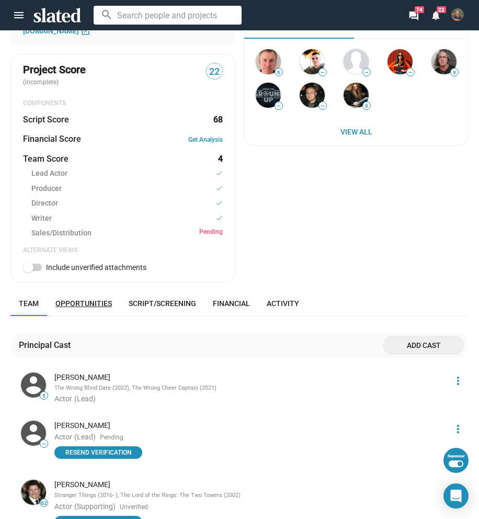 The image size is (479, 519). Describe the element at coordinates (458, 15) in the screenshot. I see `img: Mitchell Sturhann` at that location.